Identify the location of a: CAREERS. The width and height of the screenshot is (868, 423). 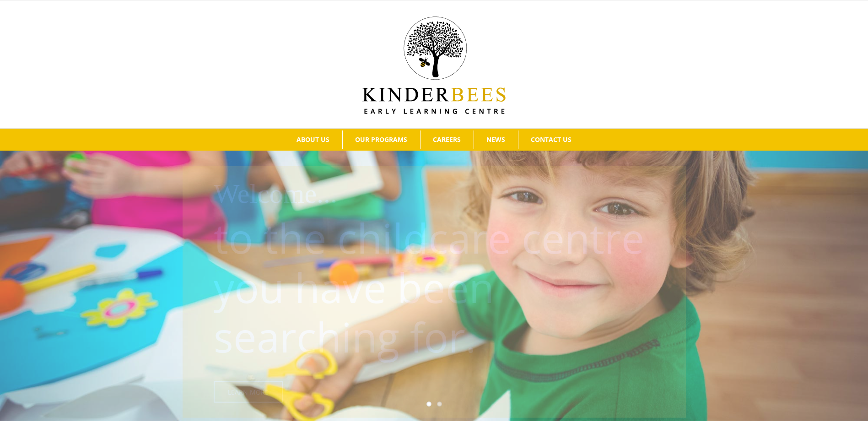
(447, 140).